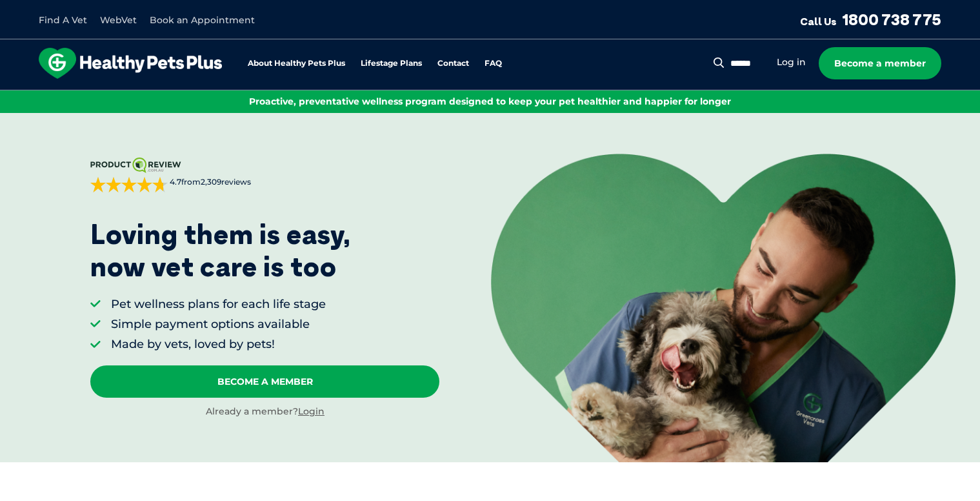  What do you see at coordinates (226, 182) in the screenshot?
I see `span: 2,309 reviews` at bounding box center [226, 182].